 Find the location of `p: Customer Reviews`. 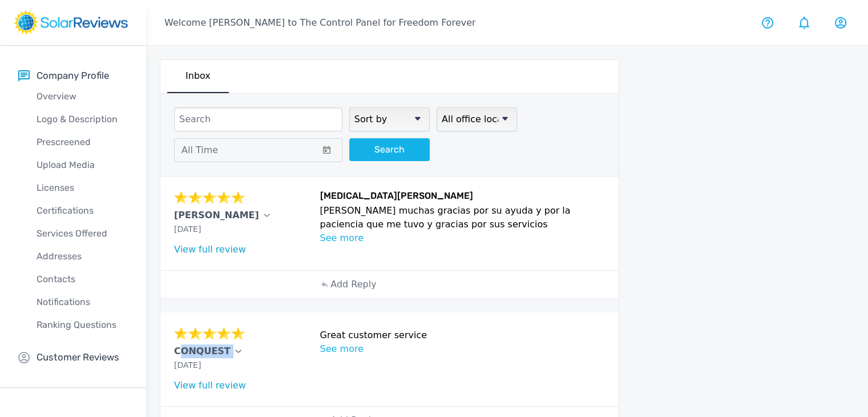

p: Customer Reviews is located at coordinates (78, 357).